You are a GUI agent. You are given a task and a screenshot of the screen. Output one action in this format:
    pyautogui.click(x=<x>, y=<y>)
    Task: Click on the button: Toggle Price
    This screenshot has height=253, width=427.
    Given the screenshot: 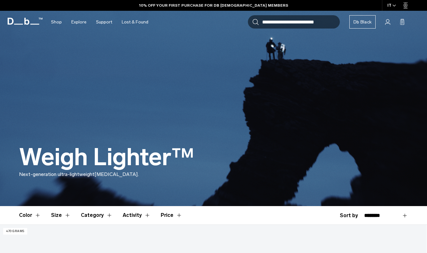 What is the action you would take?
    pyautogui.click(x=171, y=215)
    